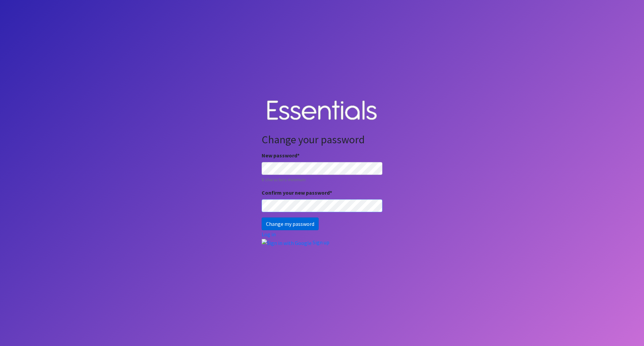 This screenshot has width=644, height=346. Describe the element at coordinates (290, 224) in the screenshot. I see `input: Change my password` at that location.